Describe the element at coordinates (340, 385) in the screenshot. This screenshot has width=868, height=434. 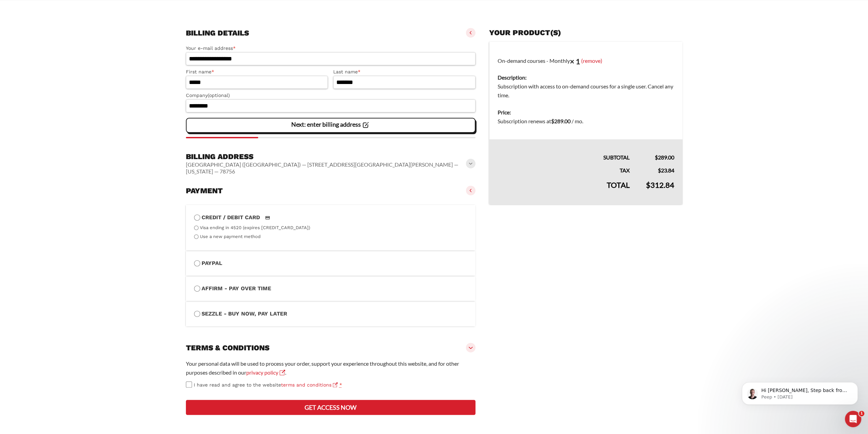
I see `abbr: required` at that location.